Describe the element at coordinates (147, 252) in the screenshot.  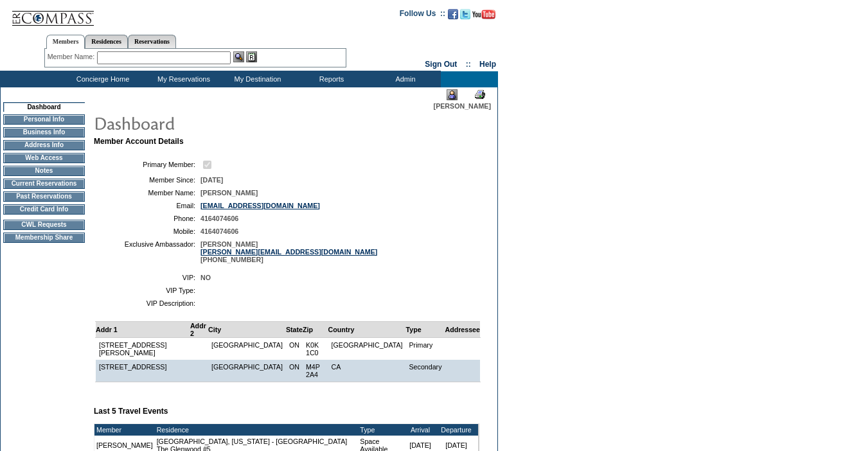
I see `td: Exclusive Ambassador:` at that location.